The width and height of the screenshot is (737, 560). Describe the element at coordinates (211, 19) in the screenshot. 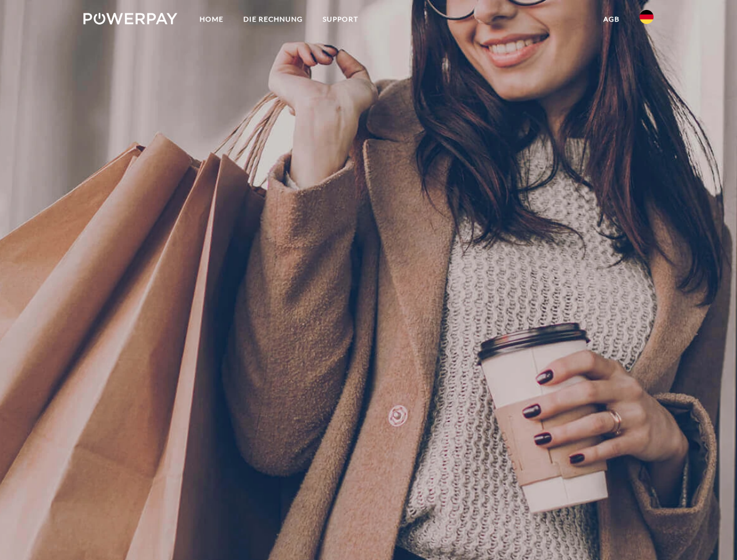

I see `a: Home` at that location.